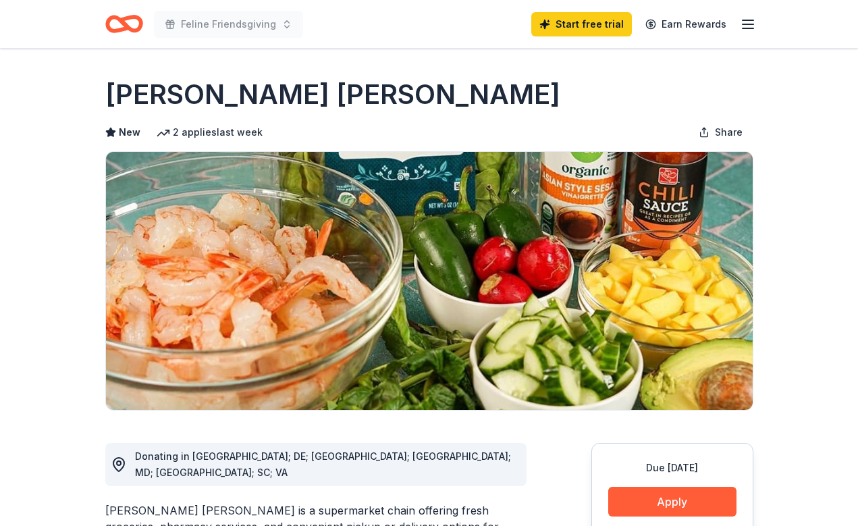 This screenshot has height=526, width=858. Describe the element at coordinates (228, 24) in the screenshot. I see `span: Feline Friendsgiving` at that location.